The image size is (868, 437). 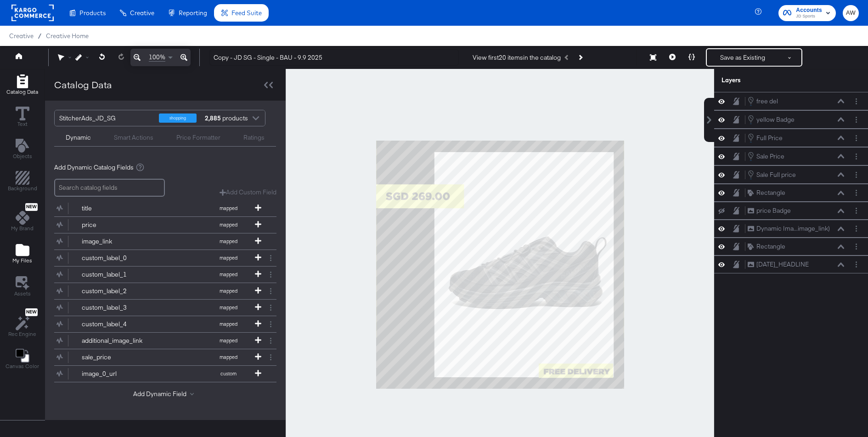 I want to click on button: Full Price, so click(x=765, y=138).